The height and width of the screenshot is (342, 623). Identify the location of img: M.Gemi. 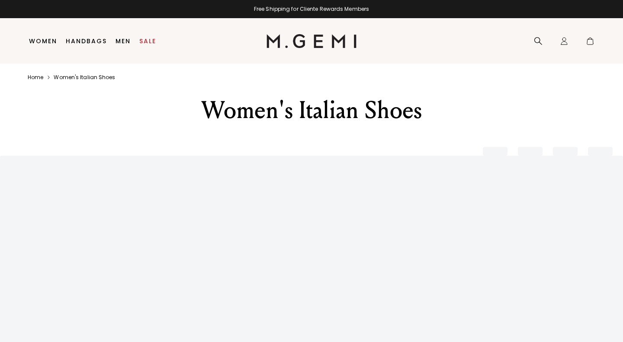
(312, 41).